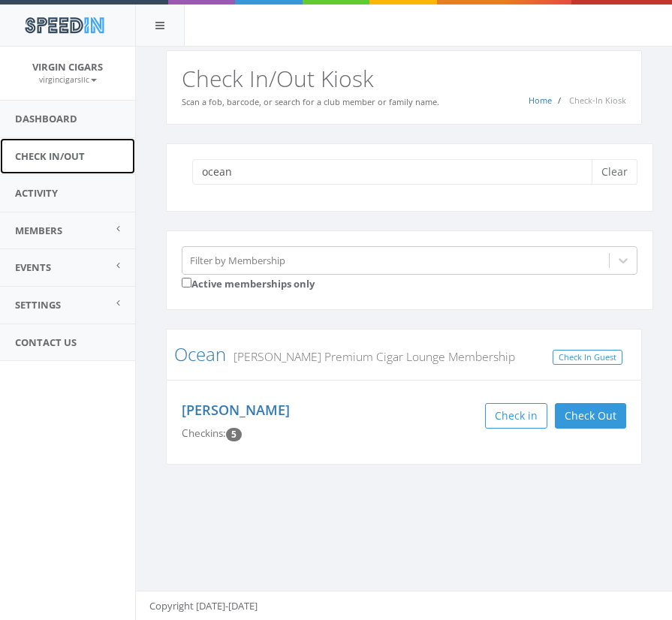 The width and height of the screenshot is (672, 620). I want to click on span: Events, so click(33, 267).